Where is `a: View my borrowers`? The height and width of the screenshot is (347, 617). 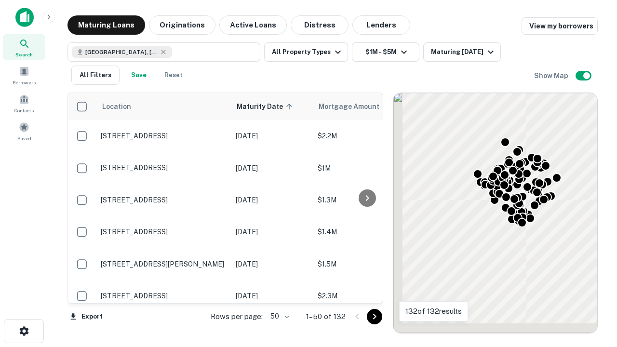
a: View my borrowers is located at coordinates (560, 26).